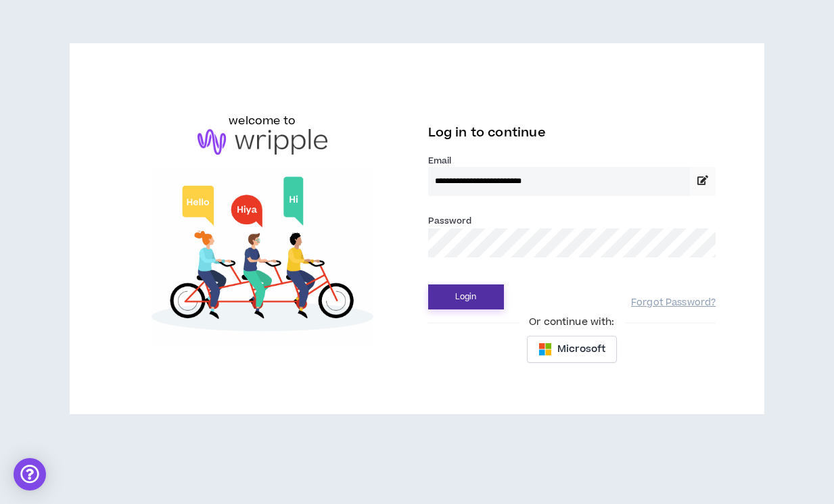  What do you see at coordinates (466, 297) in the screenshot?
I see `button: Login` at bounding box center [466, 297].